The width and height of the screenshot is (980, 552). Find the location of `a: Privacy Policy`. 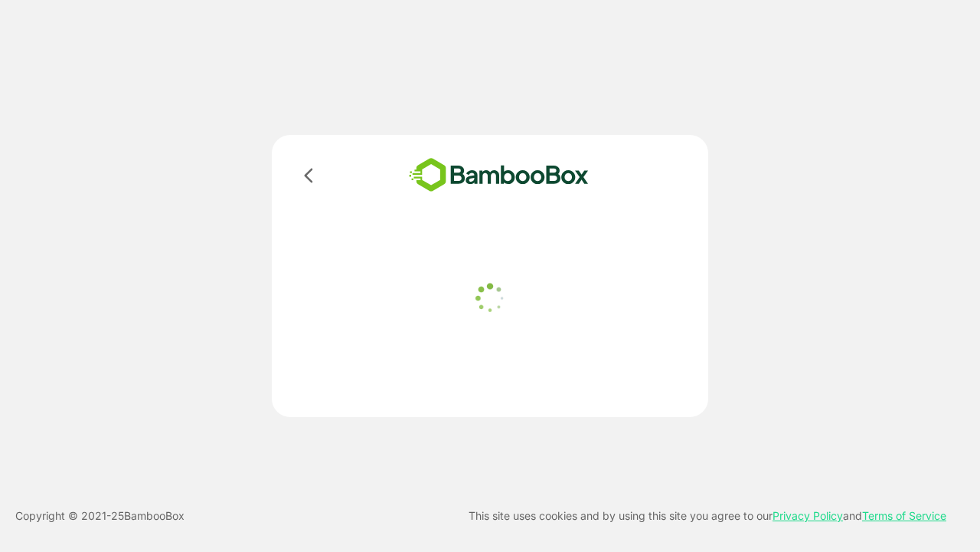

a: Privacy Policy is located at coordinates (808, 515).